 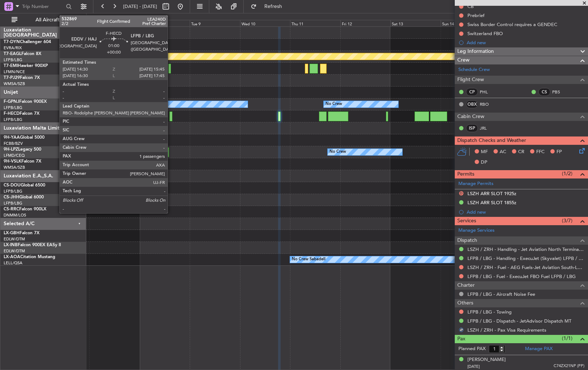 What do you see at coordinates (13, 144) in the screenshot?
I see `a: FCBB/BZV` at bounding box center [13, 144].